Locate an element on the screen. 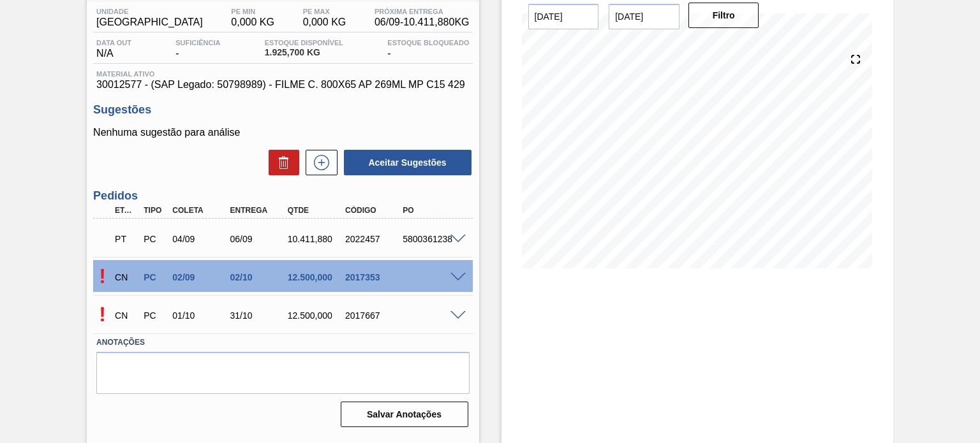 The width and height of the screenshot is (980, 443). span: PE MAX is located at coordinates (325, 12).